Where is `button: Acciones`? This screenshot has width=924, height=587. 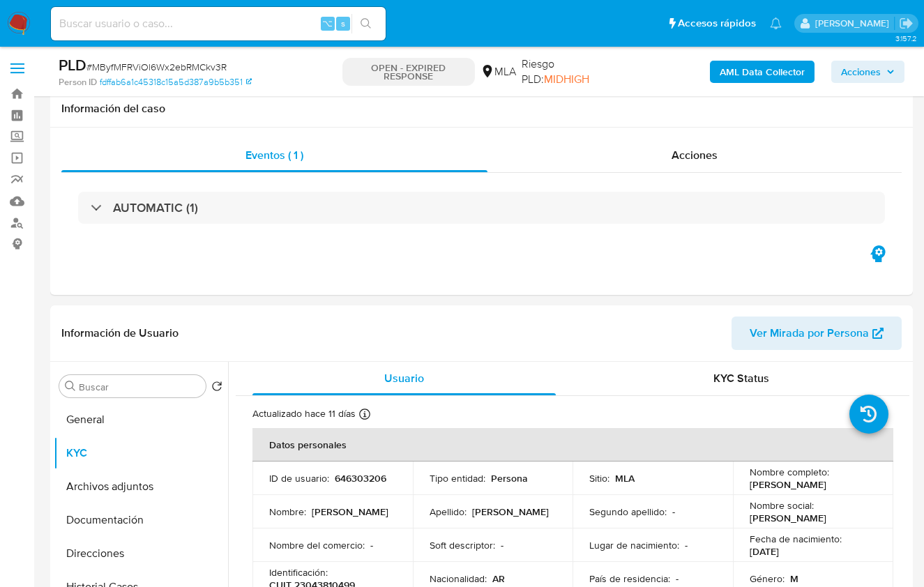
button: Acciones is located at coordinates (867, 72).